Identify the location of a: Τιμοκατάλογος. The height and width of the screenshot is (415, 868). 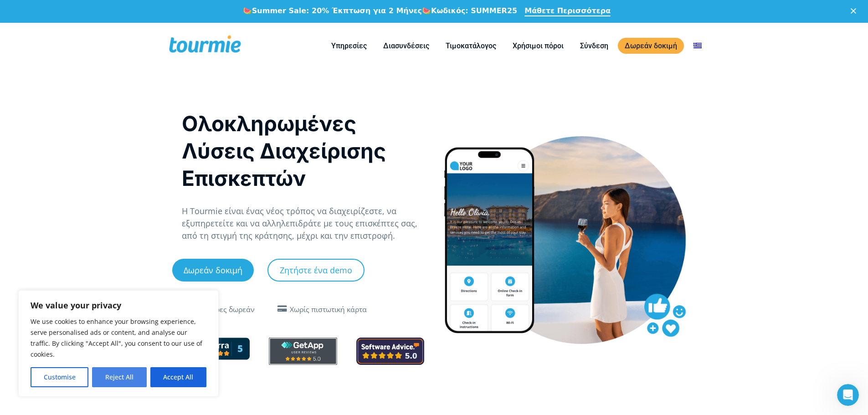
(470, 46).